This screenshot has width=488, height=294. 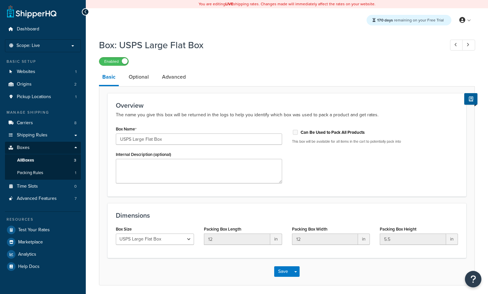 I want to click on h3: Overview, so click(x=287, y=105).